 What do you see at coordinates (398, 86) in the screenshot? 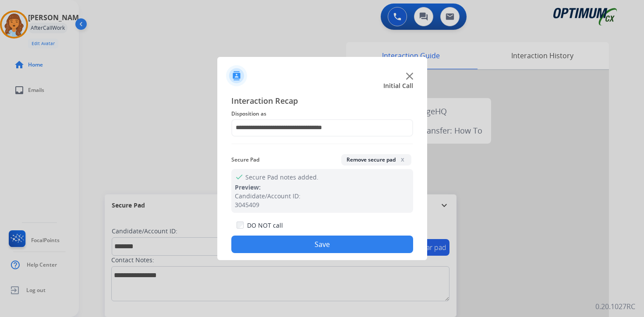
I see `span: Initial Call` at bounding box center [398, 86].